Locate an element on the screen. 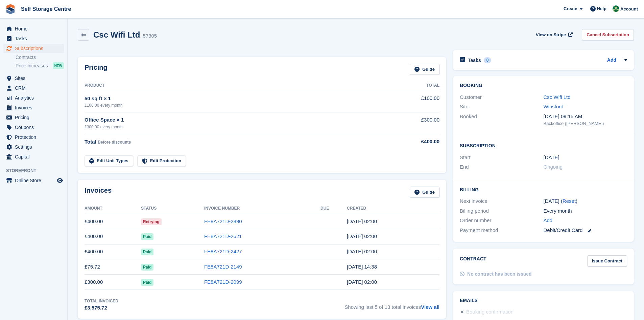  div: Every month is located at coordinates (585, 211).